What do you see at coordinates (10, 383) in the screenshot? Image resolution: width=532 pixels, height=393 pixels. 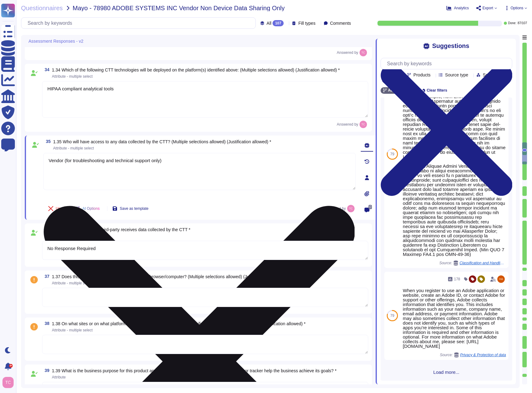 I see `button: user` at bounding box center [10, 383].